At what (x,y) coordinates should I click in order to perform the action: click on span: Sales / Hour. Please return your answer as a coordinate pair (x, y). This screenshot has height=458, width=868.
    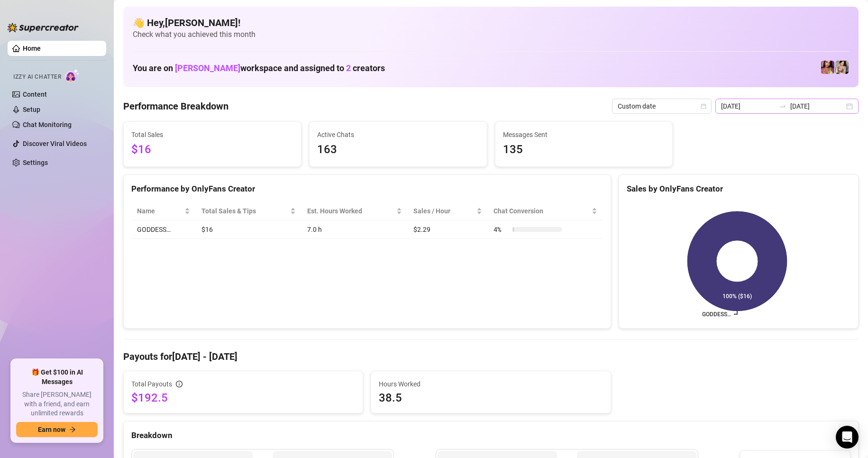
    Looking at the image, I should click on (443, 211).